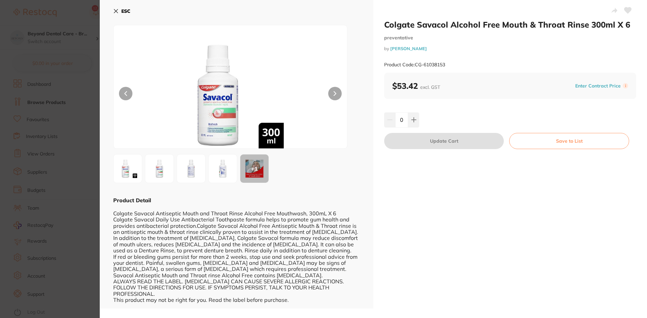  What do you see at coordinates (254, 169) in the screenshot?
I see `button: +1` at bounding box center [254, 169].